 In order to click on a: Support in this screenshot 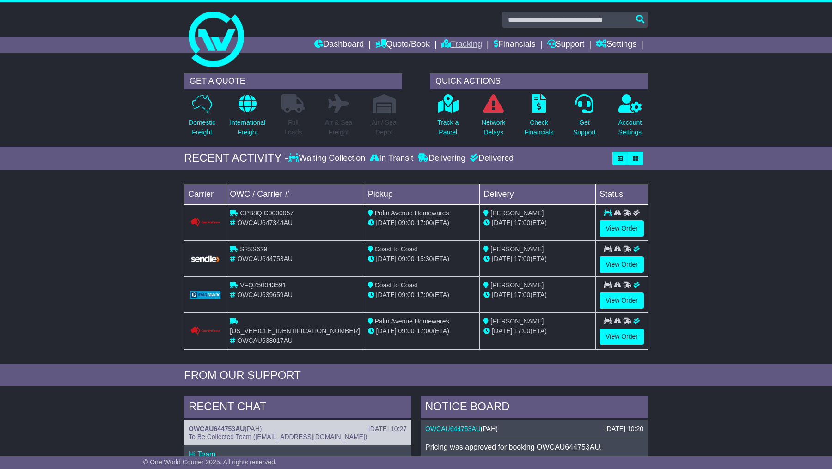, I will do `click(566, 45)`.